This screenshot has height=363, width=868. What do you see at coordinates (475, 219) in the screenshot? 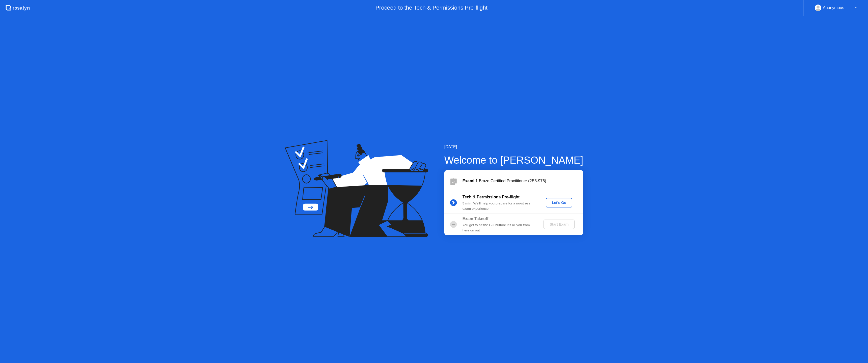
I see `b: Exam Takeoff` at bounding box center [475, 219].